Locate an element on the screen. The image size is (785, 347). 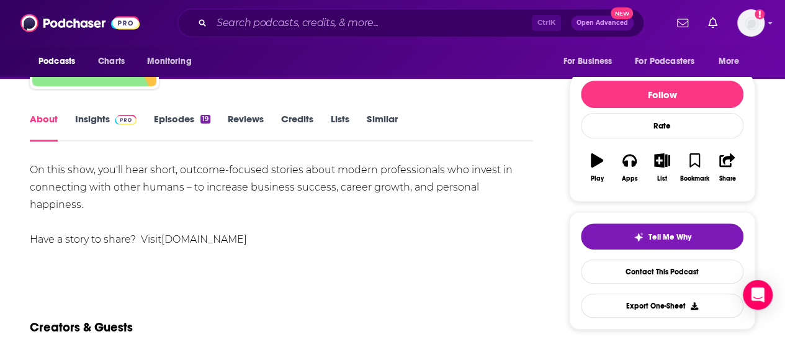
div: Apps is located at coordinates (630, 179).